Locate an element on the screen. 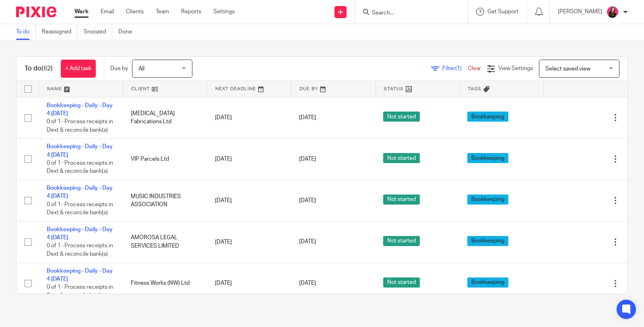 Image resolution: width=644 pixels, height=327 pixels. td: AMOROSA LEGAL SERVICES LIMITED is located at coordinates (165, 242).